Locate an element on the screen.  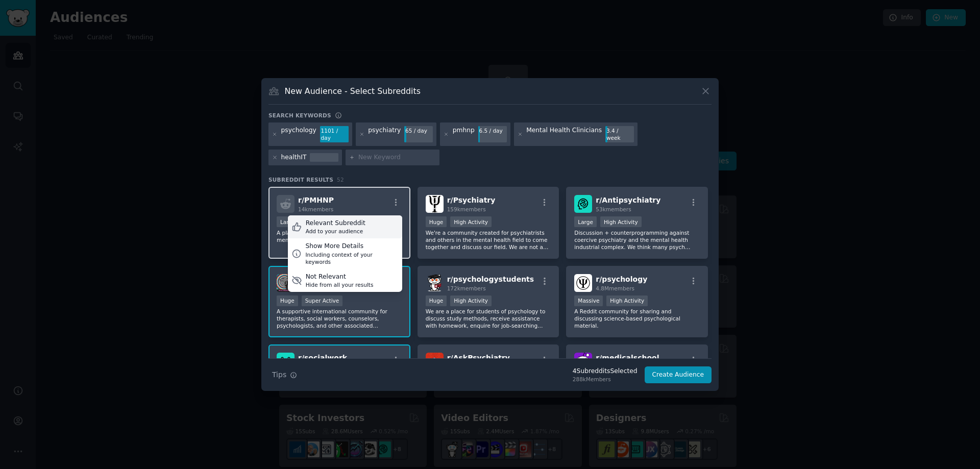
div: psychiatry is located at coordinates (384, 135).